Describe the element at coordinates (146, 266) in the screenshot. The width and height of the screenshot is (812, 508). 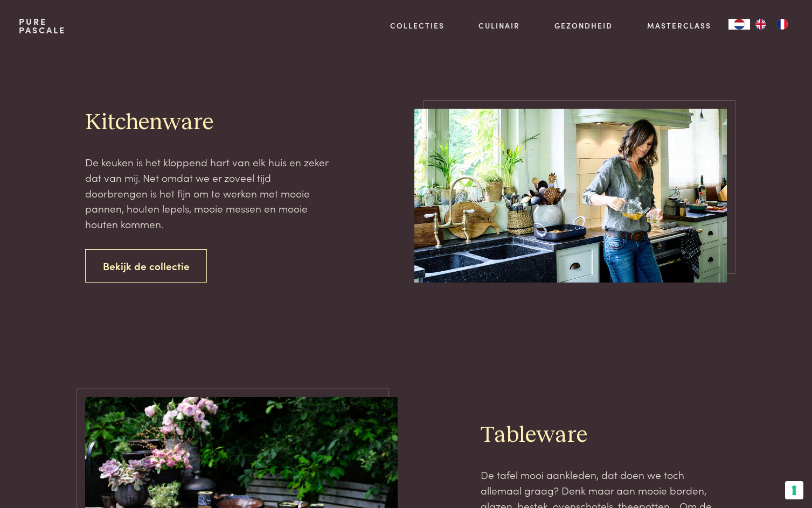
I see `a: Bekijk de collectie` at that location.